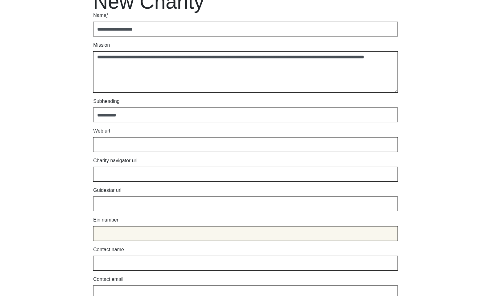 This screenshot has width=491, height=296. What do you see at coordinates (115, 160) in the screenshot?
I see `label: Charity navigator url` at bounding box center [115, 160].